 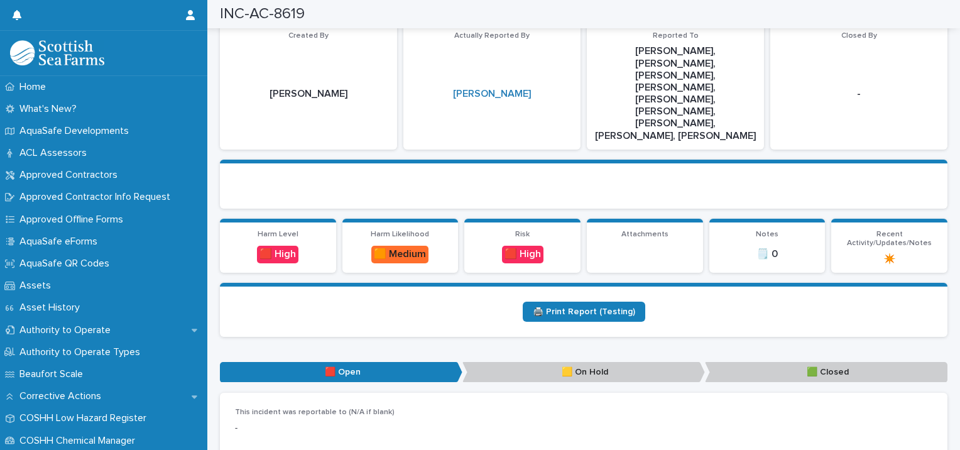 I want to click on span: Closed By, so click(x=858, y=36).